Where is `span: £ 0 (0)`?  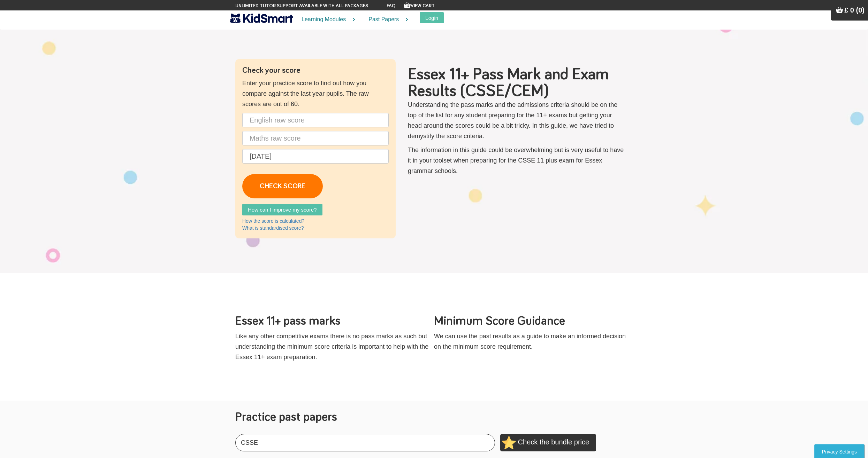 span: £ 0 (0) is located at coordinates (854, 10).